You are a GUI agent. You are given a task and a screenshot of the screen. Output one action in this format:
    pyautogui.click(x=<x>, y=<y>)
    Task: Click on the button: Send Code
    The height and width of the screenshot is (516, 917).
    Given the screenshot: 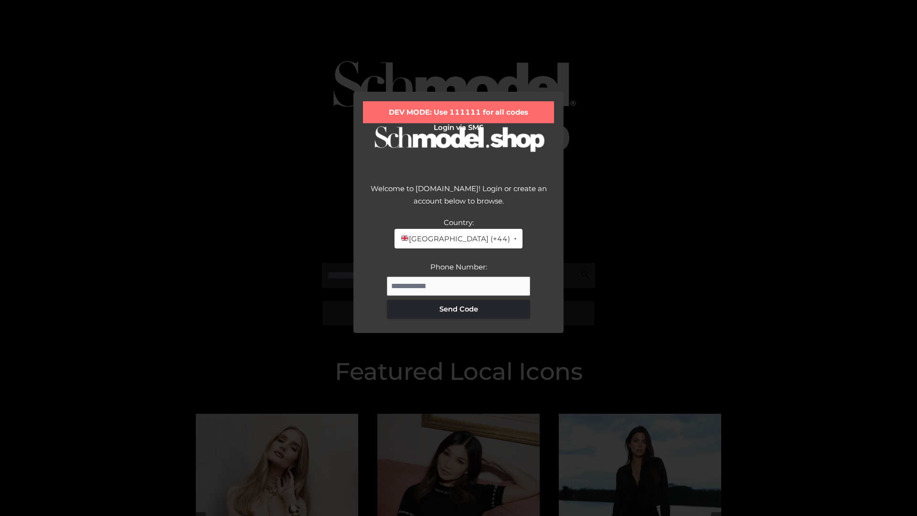 What is the action you would take?
    pyautogui.click(x=458, y=309)
    